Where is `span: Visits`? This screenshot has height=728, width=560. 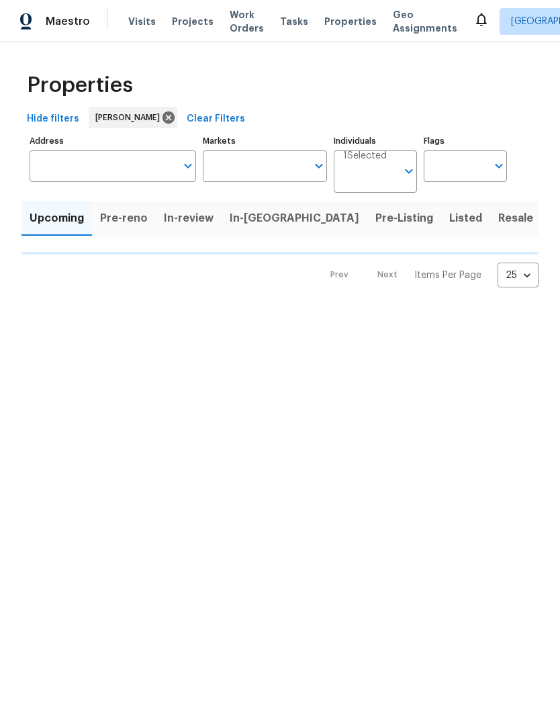
span: Visits is located at coordinates (141, 22).